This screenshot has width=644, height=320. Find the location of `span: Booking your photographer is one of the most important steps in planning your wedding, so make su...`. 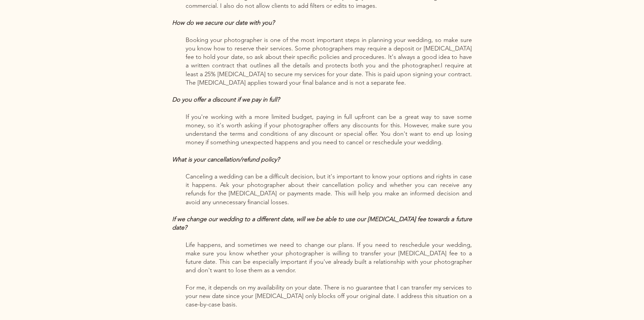

span: Booking your photographer is one of the most important steps in planning your wedding, so make su... is located at coordinates (328, 53).